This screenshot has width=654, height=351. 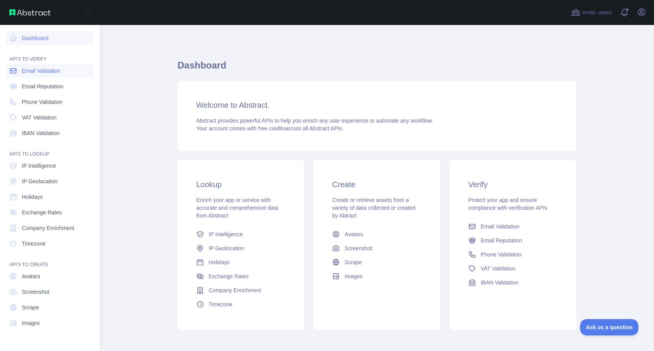 I want to click on div: API'S TO CREATE, so click(x=50, y=260).